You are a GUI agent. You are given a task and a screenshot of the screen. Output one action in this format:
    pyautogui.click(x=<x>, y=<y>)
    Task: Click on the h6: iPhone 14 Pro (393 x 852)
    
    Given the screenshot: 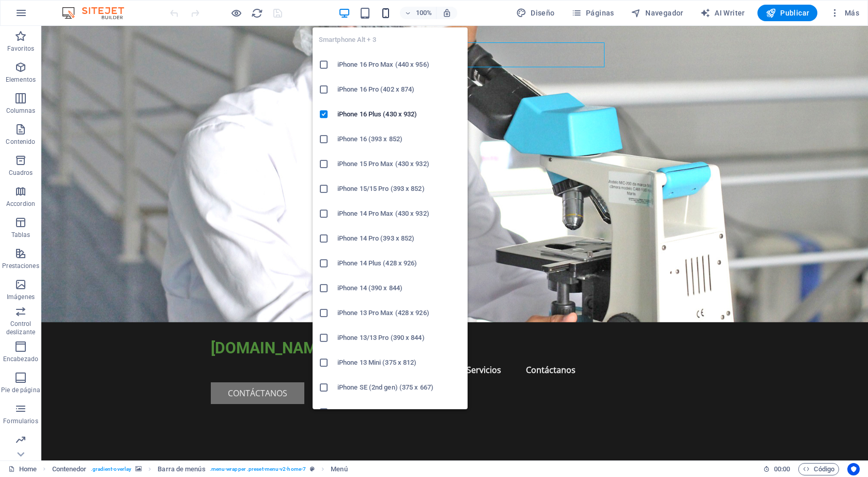 What is the action you would take?
    pyautogui.click(x=400, y=238)
    